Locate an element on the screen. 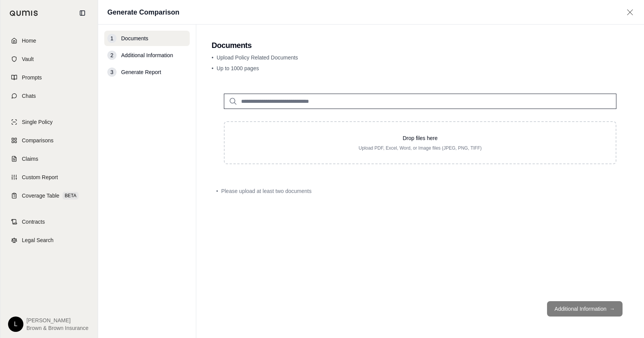 Image resolution: width=644 pixels, height=338 pixels. span: Brown & Brown Insurance is located at coordinates (58, 328).